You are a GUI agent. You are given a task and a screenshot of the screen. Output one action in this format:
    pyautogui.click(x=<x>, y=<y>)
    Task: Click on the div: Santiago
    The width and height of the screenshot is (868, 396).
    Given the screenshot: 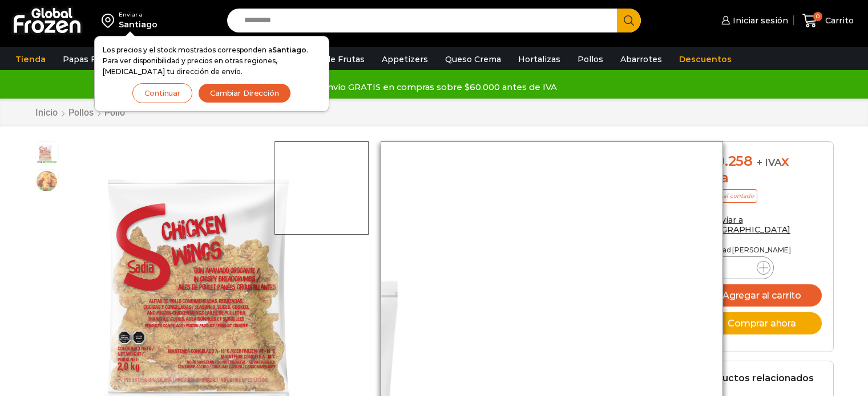 What is the action you would take?
    pyautogui.click(x=138, y=24)
    